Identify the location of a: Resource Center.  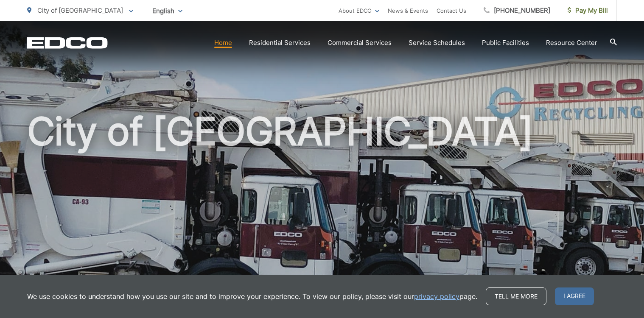
(572, 43).